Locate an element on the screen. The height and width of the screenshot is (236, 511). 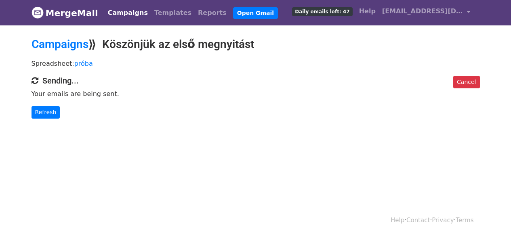
a: próba is located at coordinates (84, 63).